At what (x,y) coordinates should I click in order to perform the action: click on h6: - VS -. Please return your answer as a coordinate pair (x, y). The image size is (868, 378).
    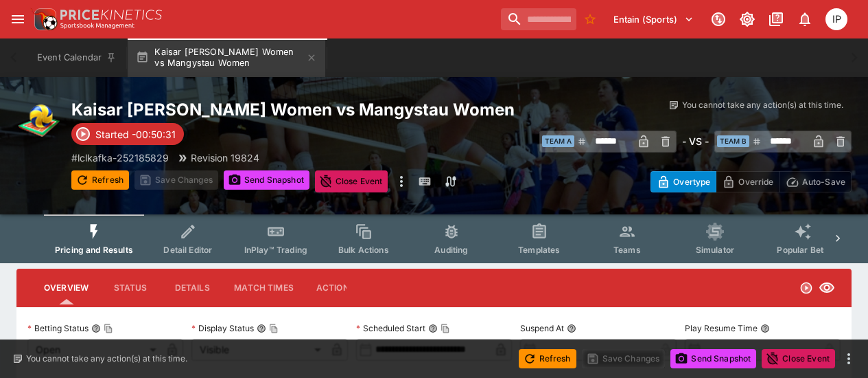
    Looking at the image, I should click on (695, 140).